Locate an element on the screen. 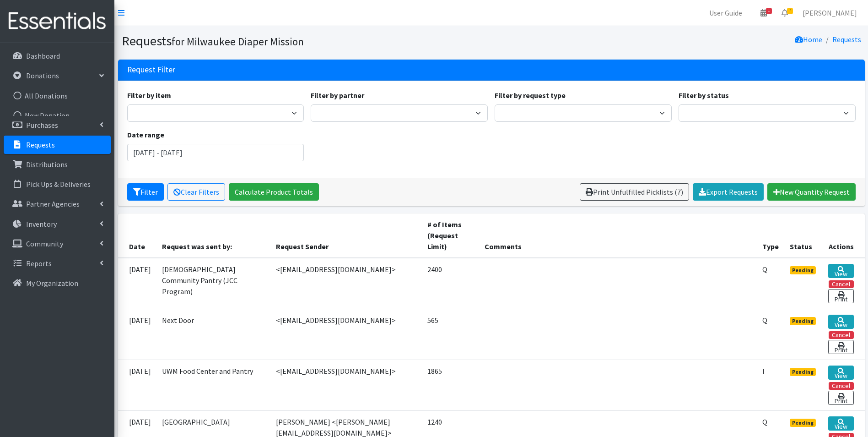 The width and height of the screenshot is (868, 437). a: All Donations is located at coordinates (57, 96).